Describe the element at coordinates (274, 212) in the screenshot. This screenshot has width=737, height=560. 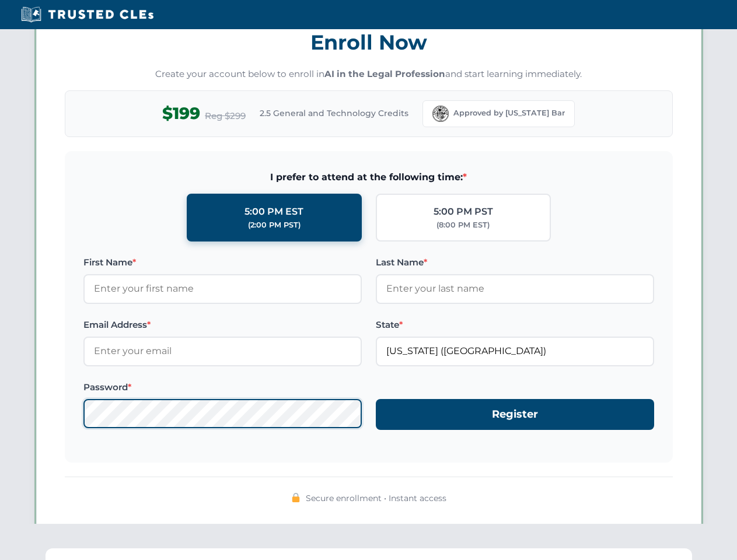
I see `div: 5:00 PM EST` at that location.